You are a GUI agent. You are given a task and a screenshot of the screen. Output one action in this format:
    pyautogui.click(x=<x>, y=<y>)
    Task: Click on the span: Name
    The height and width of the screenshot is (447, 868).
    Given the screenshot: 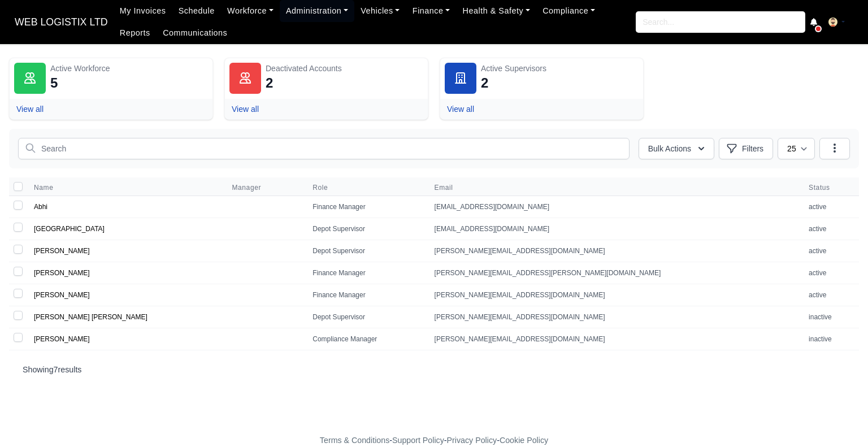 What is the action you would take?
    pyautogui.click(x=43, y=187)
    